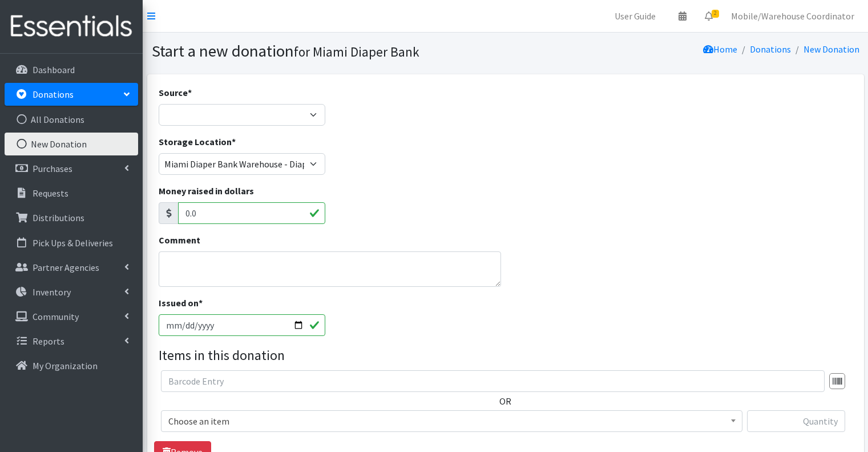 The height and width of the screenshot is (452, 868). Describe the element at coordinates (635, 16) in the screenshot. I see `a: User Guide` at that location.